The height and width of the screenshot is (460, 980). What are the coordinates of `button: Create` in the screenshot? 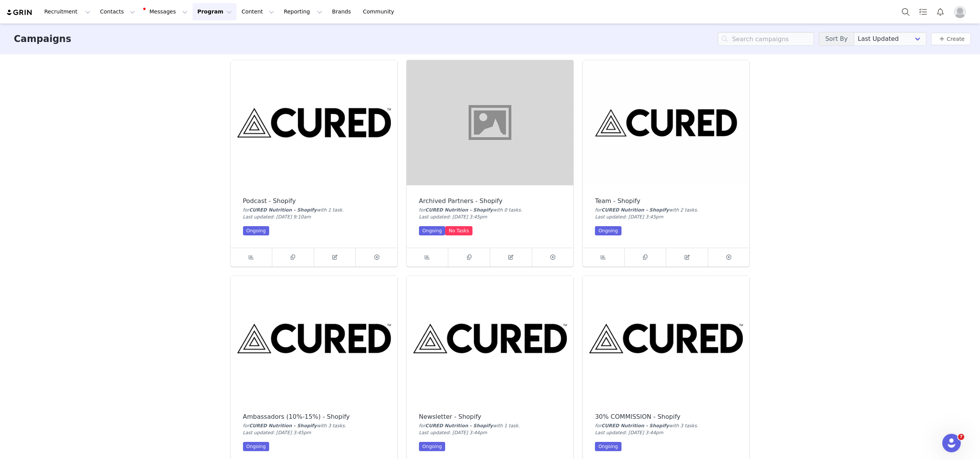 It's located at (951, 39).